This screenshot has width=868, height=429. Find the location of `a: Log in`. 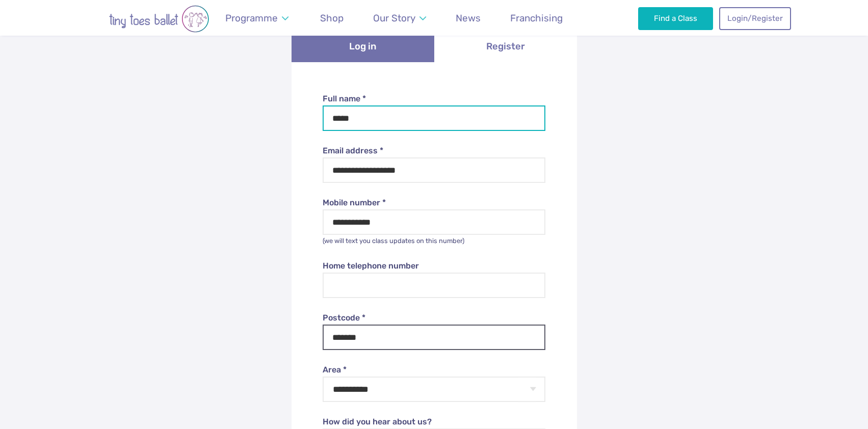

a: Log in is located at coordinates (363, 46).